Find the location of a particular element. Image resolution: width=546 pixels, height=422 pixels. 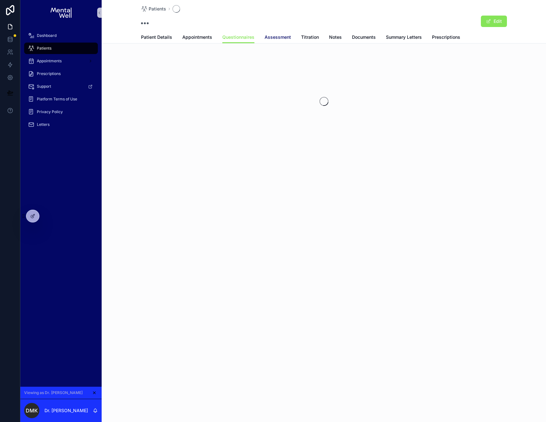

button: Edit is located at coordinates (494, 21).